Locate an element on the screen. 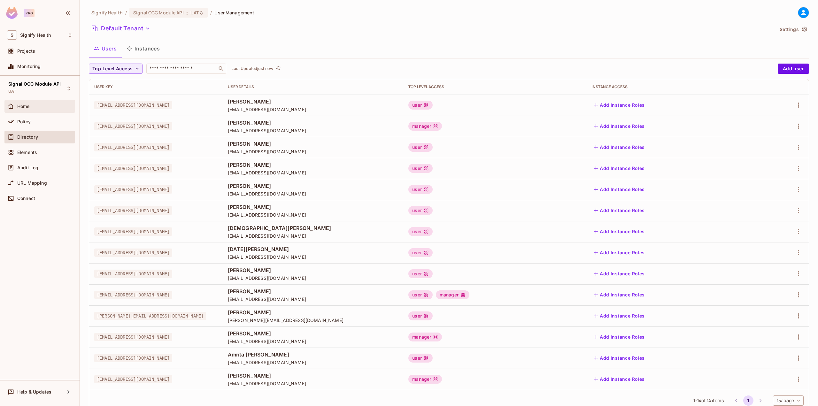 This screenshot has width=818, height=406. span: Audit Log is located at coordinates (28, 168).